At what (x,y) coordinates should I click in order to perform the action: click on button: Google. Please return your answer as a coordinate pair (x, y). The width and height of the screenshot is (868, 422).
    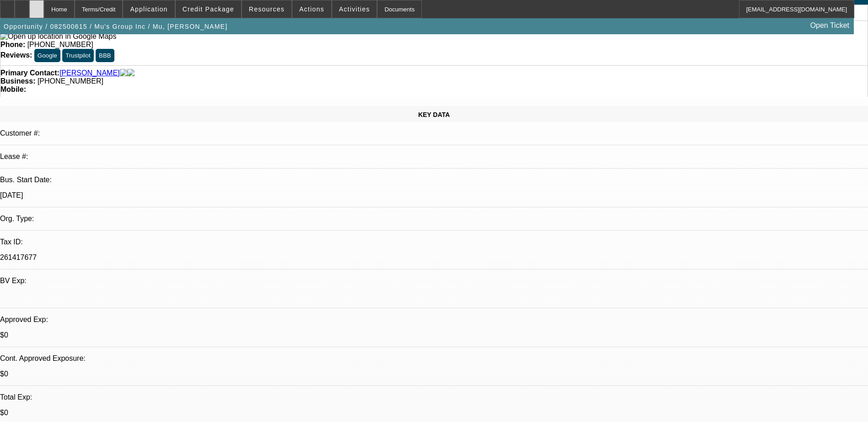
    Looking at the image, I should click on (47, 55).